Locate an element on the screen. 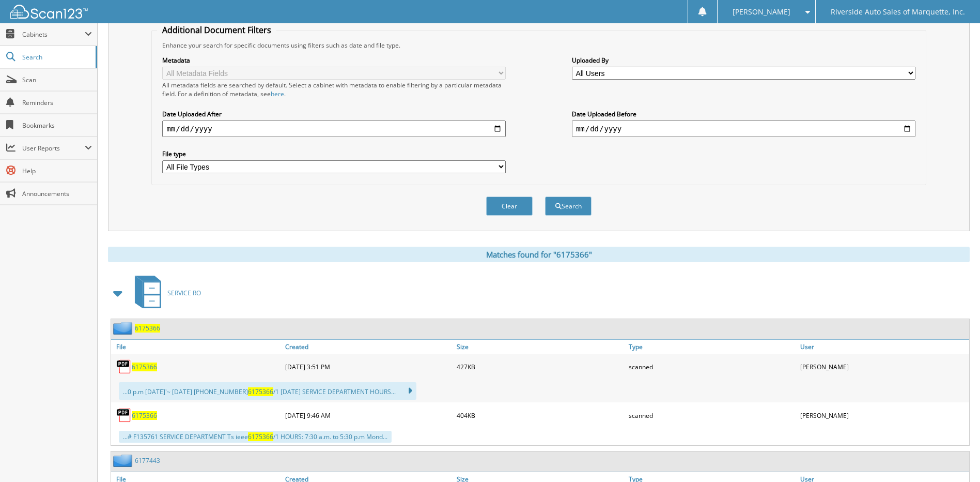  button: Clear is located at coordinates (510, 206).